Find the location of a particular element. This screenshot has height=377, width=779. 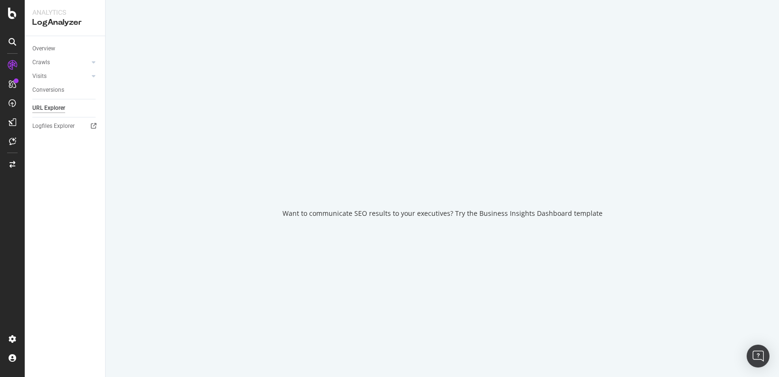

div: Visits is located at coordinates (39, 76).